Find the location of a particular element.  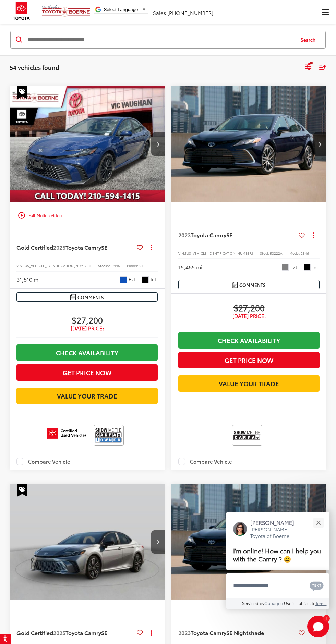

button: Toggle Chat Window is located at coordinates (318, 626).